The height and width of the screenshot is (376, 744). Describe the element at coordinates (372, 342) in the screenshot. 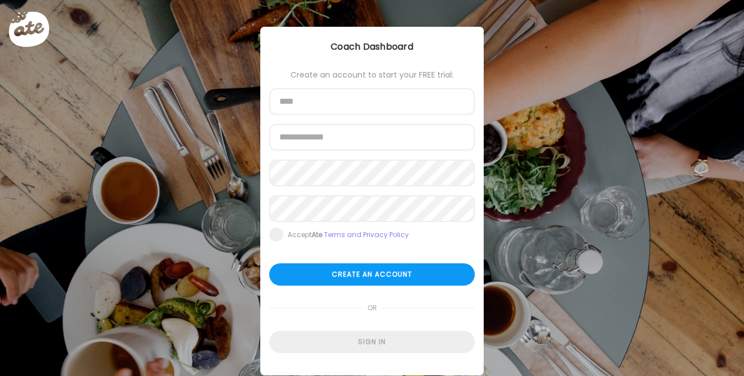

I see `div: Sign in` at that location.